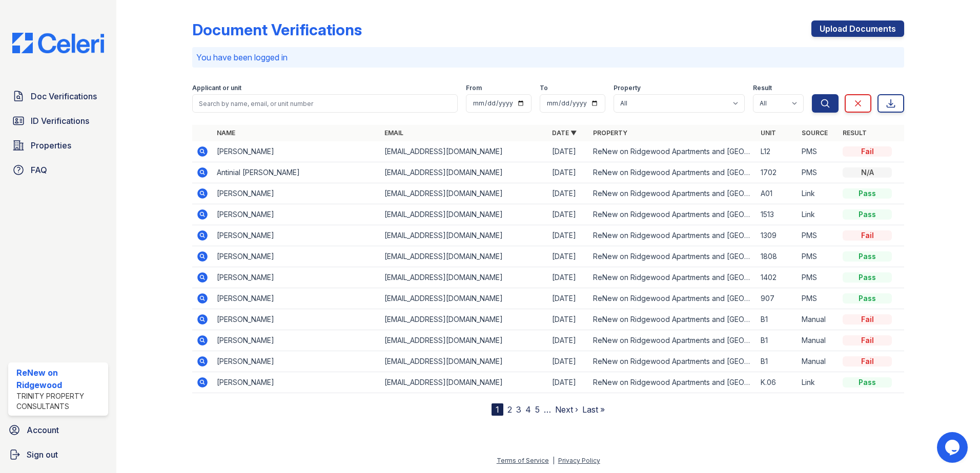 This screenshot has height=473, width=980. What do you see at coordinates (58, 170) in the screenshot?
I see `a: FAQ` at bounding box center [58, 170].